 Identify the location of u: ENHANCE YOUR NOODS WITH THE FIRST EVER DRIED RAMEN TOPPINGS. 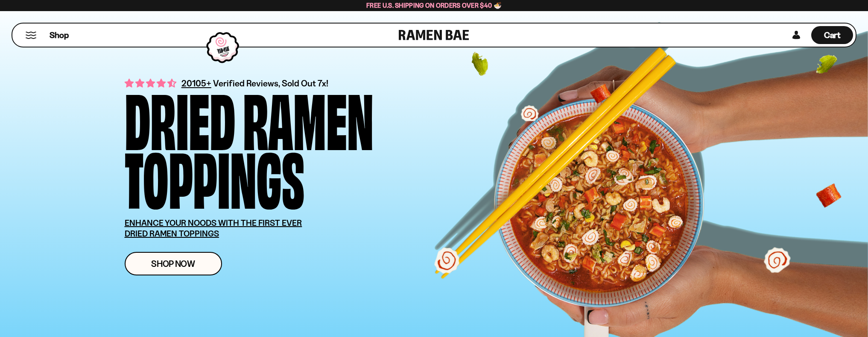
(213, 228).